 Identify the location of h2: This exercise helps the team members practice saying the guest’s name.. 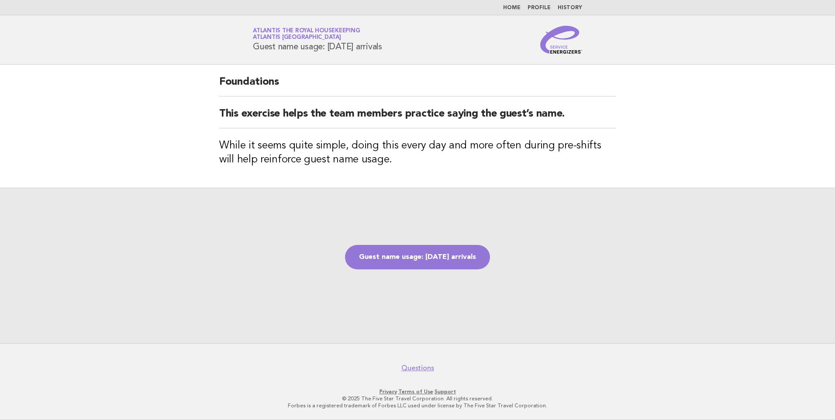
(417, 117).